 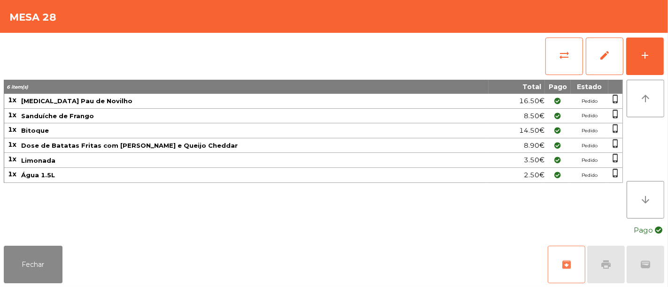 I want to click on span: Bitoque, so click(x=35, y=131).